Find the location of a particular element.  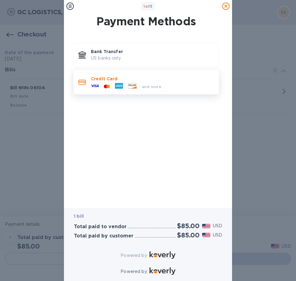

b: of 3 is located at coordinates (148, 6).